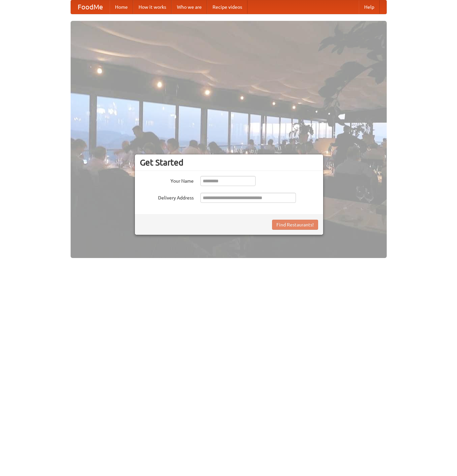  What do you see at coordinates (227, 7) in the screenshot?
I see `a: Recipe videos` at bounding box center [227, 7].